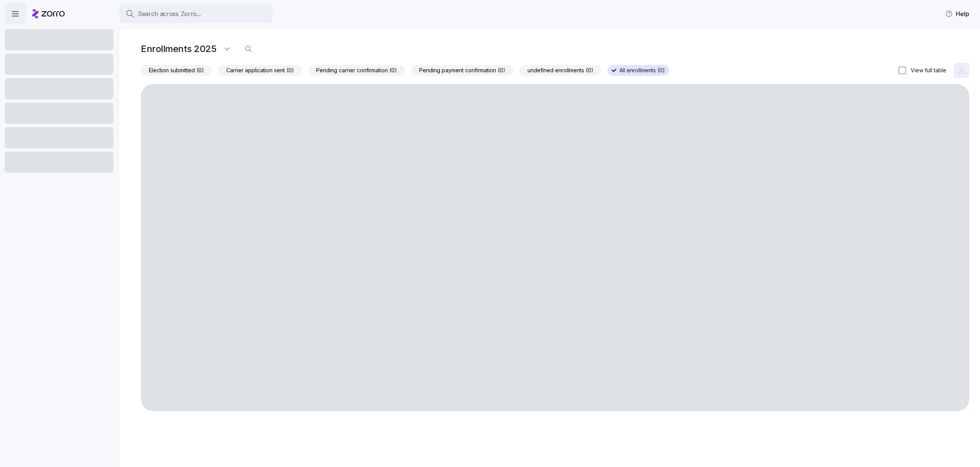  I want to click on span: Election submitted (0), so click(176, 70).